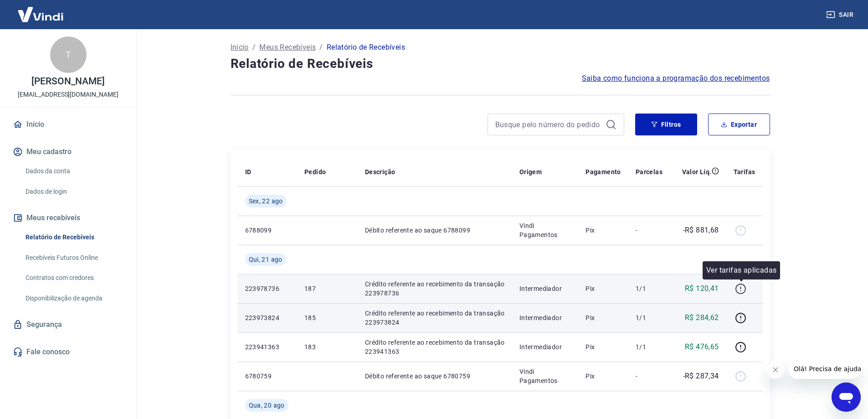 Image resolution: width=868 pixels, height=419 pixels. Describe the element at coordinates (41, 10) in the screenshot. I see `span: Olá! Precisa de ajuda?` at that location.